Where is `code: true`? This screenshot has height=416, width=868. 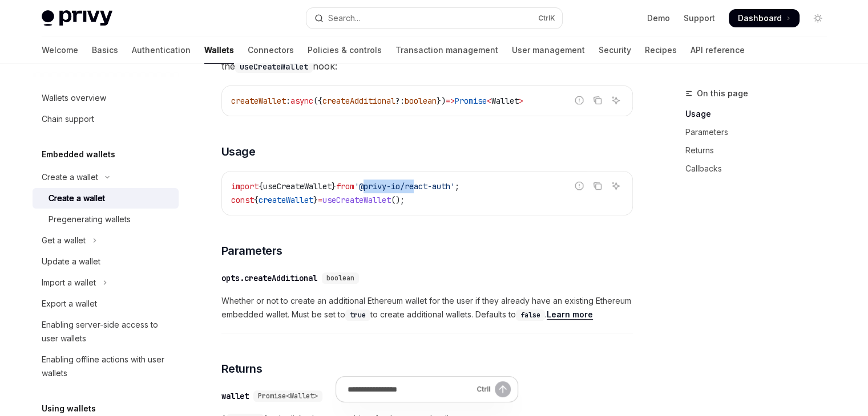 code: true is located at coordinates (358, 315).